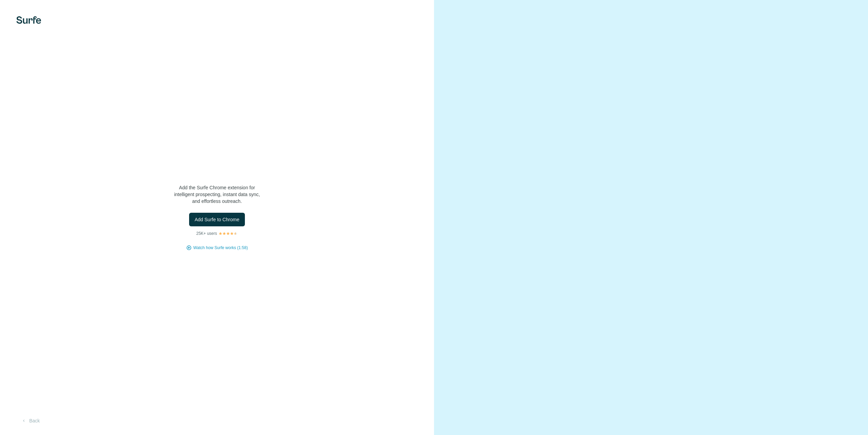 The image size is (868, 435). I want to click on p: Add the Surfe Chrome extension for intelligent prospecting, instant data sync, and effortless out..., so click(217, 195).